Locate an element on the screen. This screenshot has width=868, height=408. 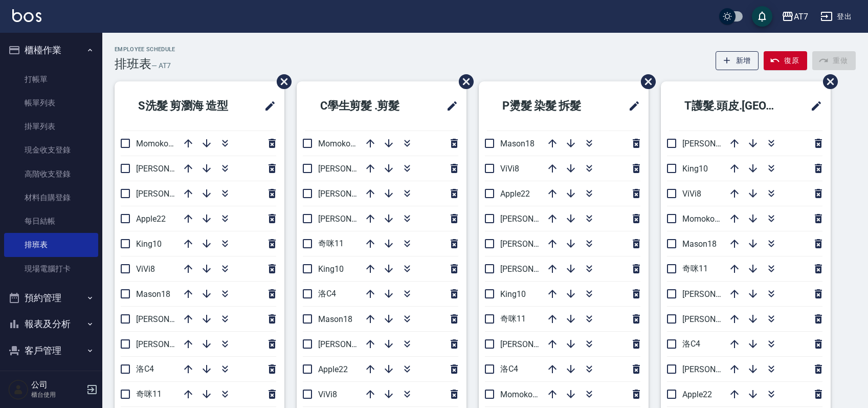
h3: 排班表 is located at coordinates (133, 64).